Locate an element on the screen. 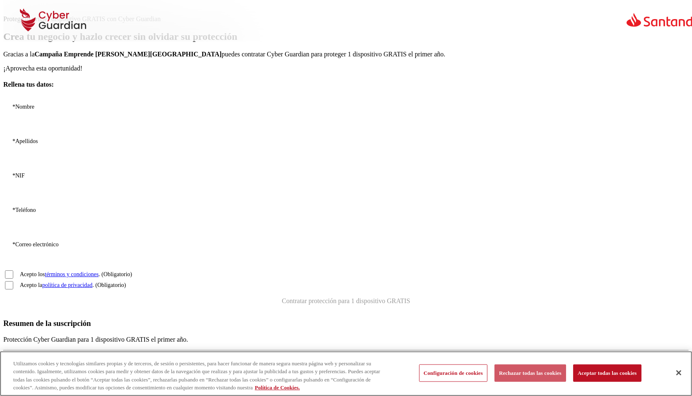 Image resolution: width=692 pixels, height=396 pixels. a: Más información sobre su privacidad, se abre en una nueva pestaña is located at coordinates (277, 387).